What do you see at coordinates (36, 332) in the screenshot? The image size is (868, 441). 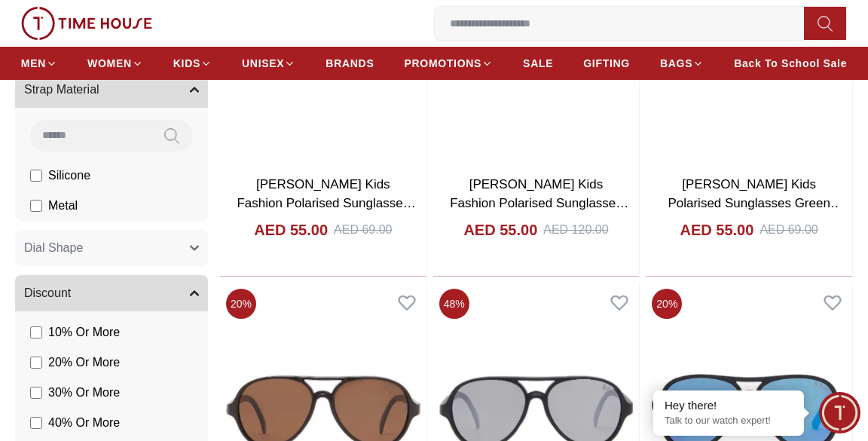 I see `input: 10% Or More` at bounding box center [36, 332].